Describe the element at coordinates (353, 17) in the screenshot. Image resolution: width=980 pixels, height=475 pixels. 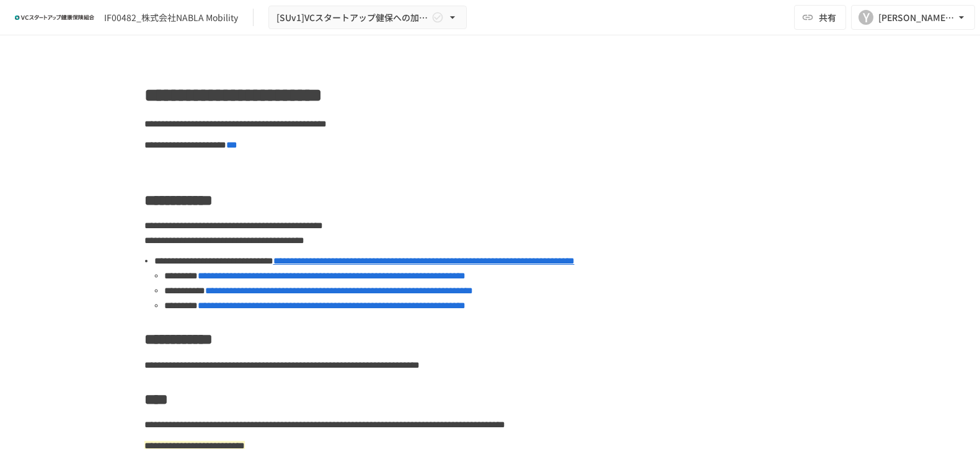
I see `span: [SUv1]VCスタートアップ健保への加入申請手続き` at that location.